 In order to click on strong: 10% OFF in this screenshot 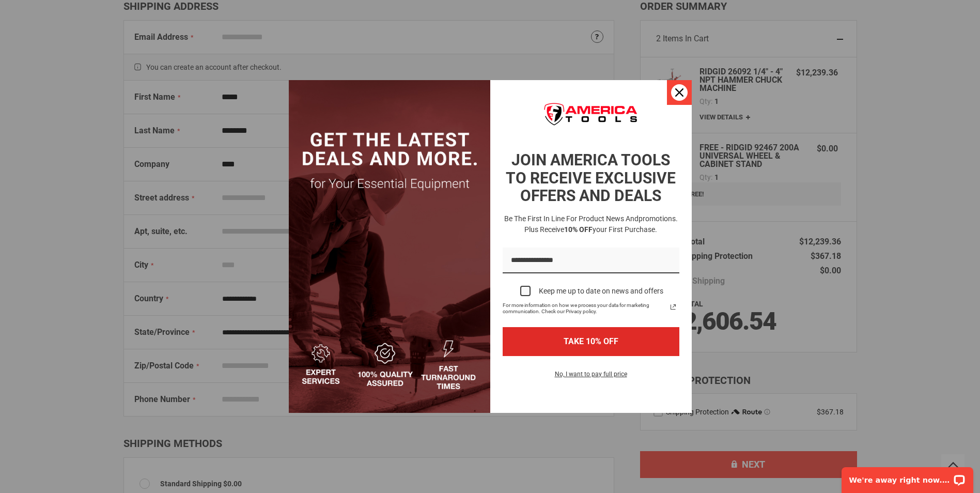, I will do `click(578, 230)`.